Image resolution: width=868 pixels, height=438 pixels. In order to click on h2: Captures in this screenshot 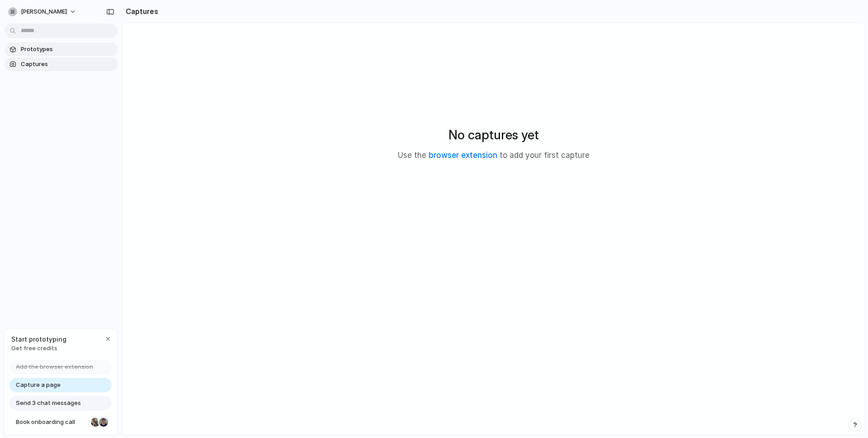, I will do `click(140, 11)`.